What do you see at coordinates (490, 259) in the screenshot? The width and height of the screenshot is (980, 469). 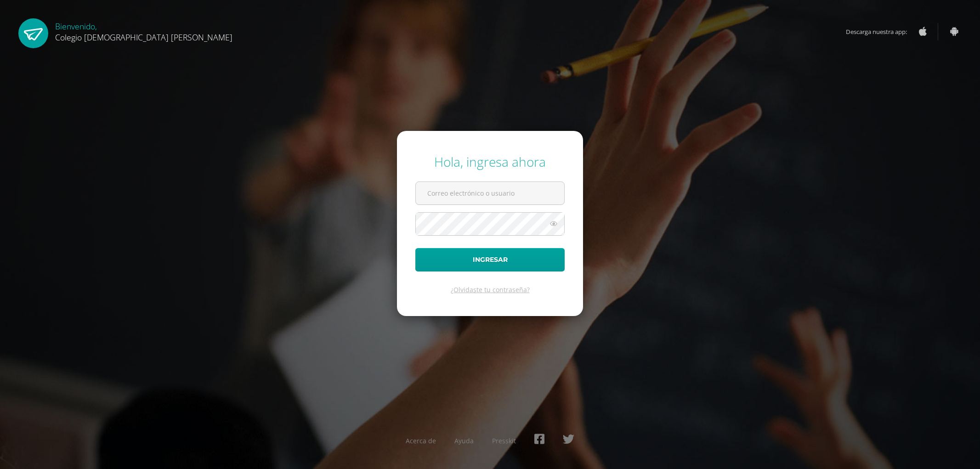 I see `button: Ingresar` at bounding box center [490, 259].